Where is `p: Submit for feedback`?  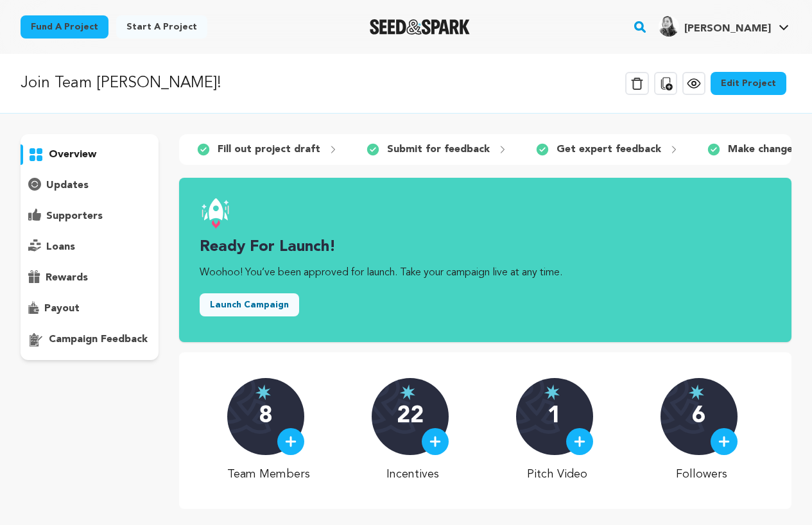
p: Submit for feedback is located at coordinates (438, 149).